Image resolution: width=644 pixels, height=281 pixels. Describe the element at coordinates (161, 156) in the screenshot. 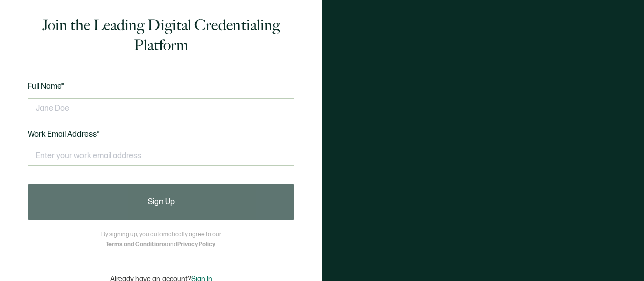

I see `input: Enter your work email address` at that location.